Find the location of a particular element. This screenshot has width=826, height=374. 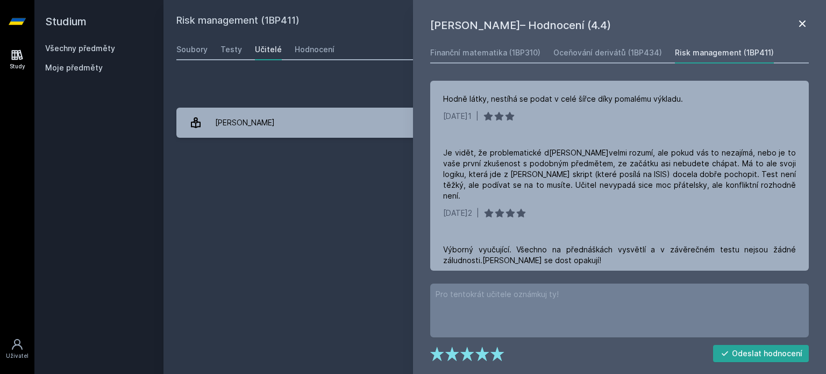

div: Hodnocení is located at coordinates (315, 49).